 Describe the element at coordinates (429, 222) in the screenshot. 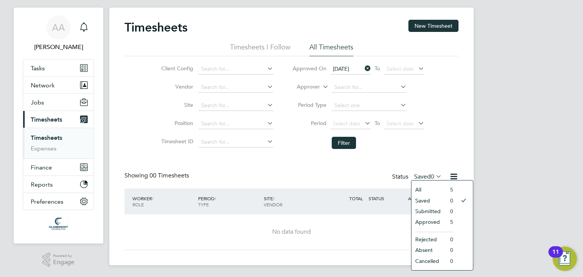

I see `li: Approved` at that location.